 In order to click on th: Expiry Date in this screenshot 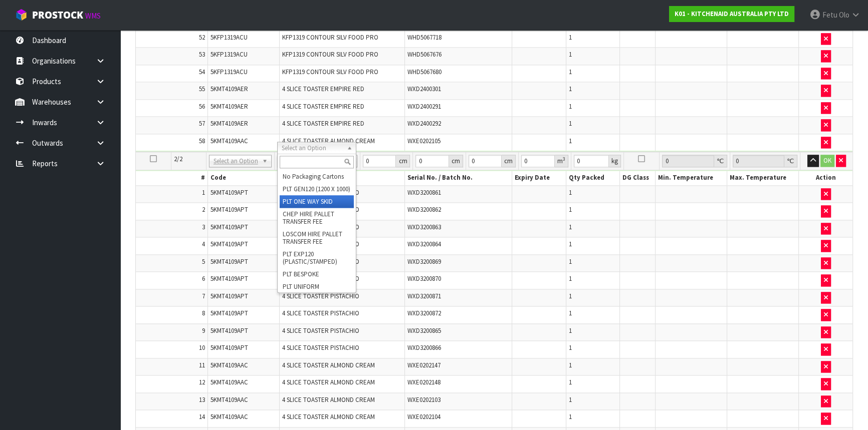, I will do `click(539, 177)`.